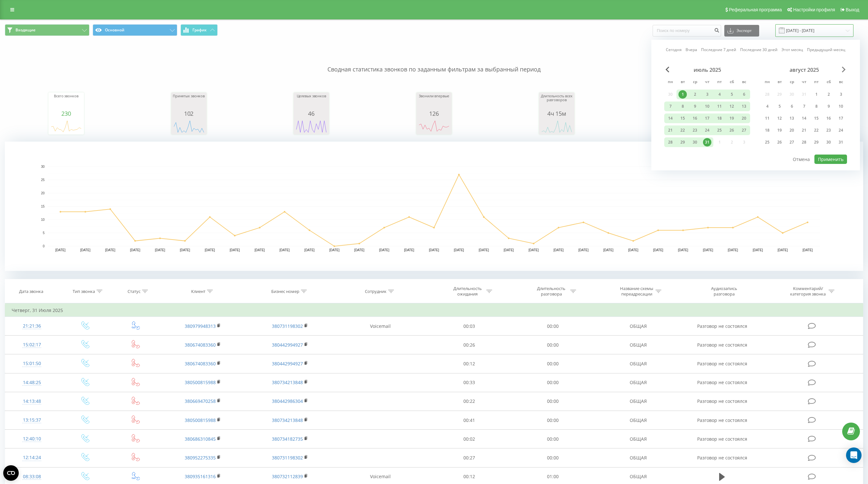  What do you see at coordinates (695, 142) in the screenshot?
I see `div: 30` at bounding box center [695, 142].